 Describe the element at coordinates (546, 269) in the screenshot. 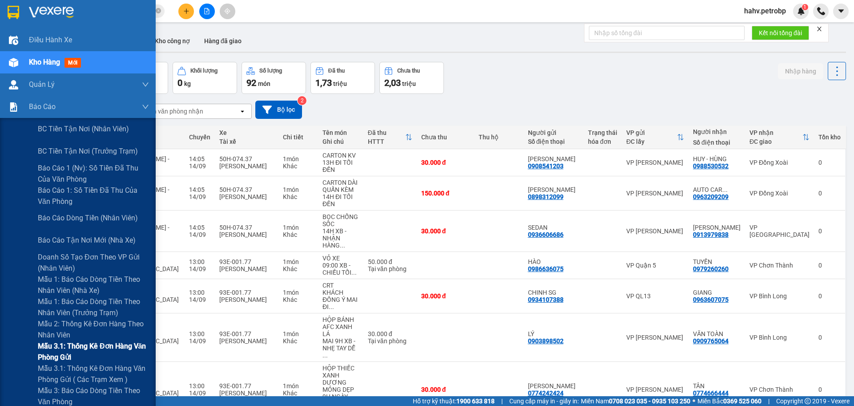

I see `div: 0986636075` at that location.